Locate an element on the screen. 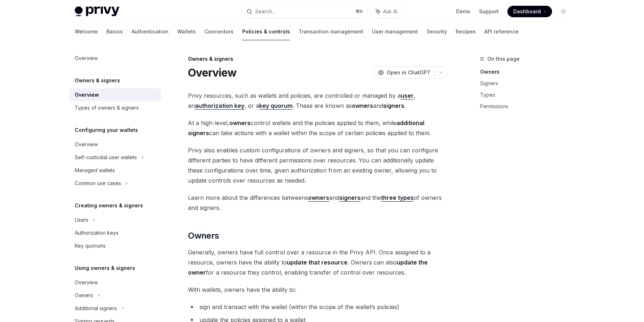 The image size is (644, 322). div: Owners is located at coordinates (84, 296).